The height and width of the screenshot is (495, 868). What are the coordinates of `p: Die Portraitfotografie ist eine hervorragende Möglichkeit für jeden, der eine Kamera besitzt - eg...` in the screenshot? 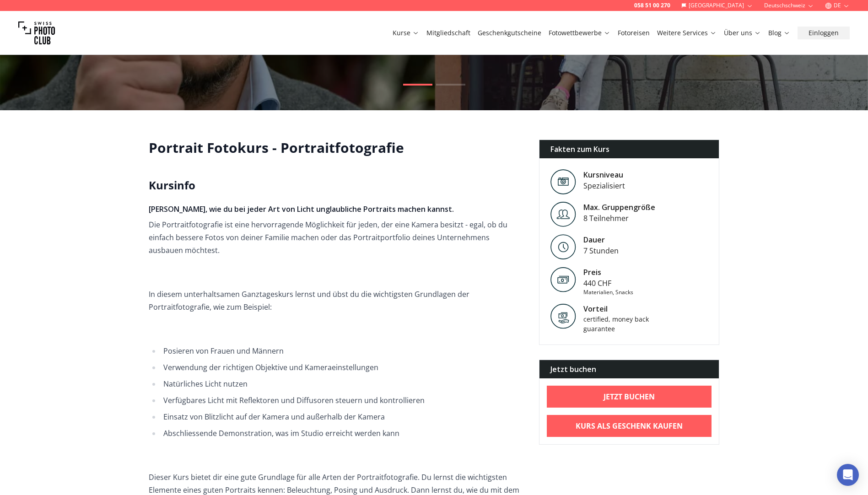 It's located at (336, 237).